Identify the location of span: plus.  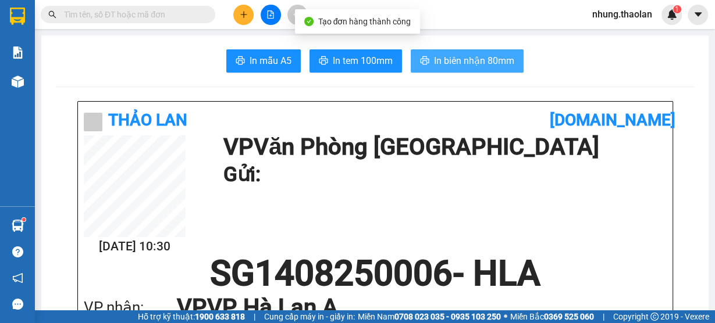
(244, 15).